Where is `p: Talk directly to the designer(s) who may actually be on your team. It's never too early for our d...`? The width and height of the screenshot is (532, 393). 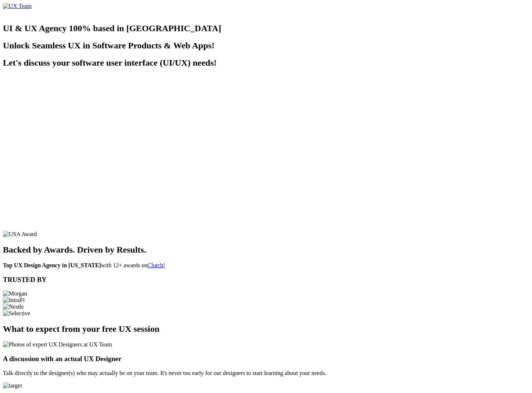
p: Talk directly to the designer(s) who may actually be on your team. It's never too early for our d... is located at coordinates (266, 373).